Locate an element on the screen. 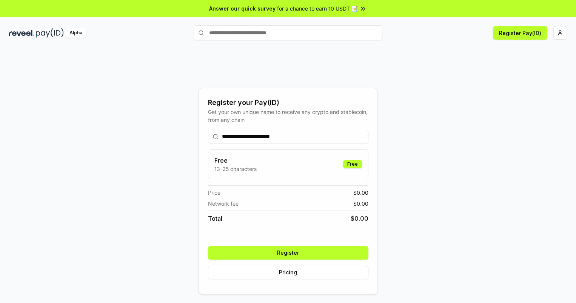  span: Answer our quick survey is located at coordinates (242, 8).